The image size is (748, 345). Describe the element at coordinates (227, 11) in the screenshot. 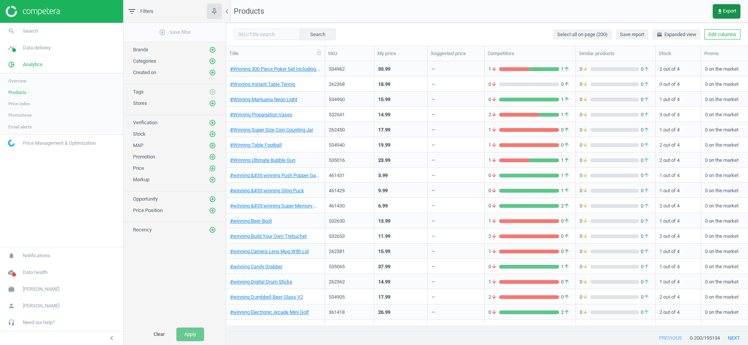

I see `i: chevron_left` at that location.